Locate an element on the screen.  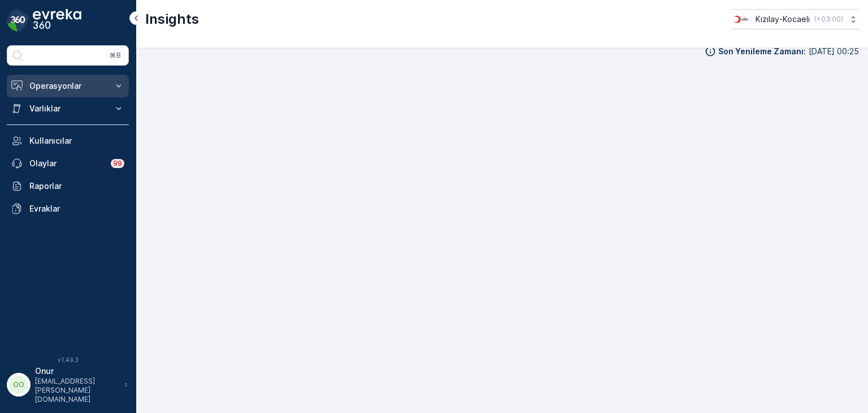
p: Onur is located at coordinates (77, 371).